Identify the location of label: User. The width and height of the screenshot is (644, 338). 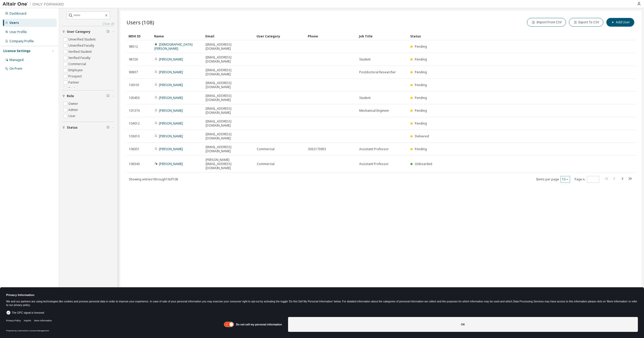
(72, 116).